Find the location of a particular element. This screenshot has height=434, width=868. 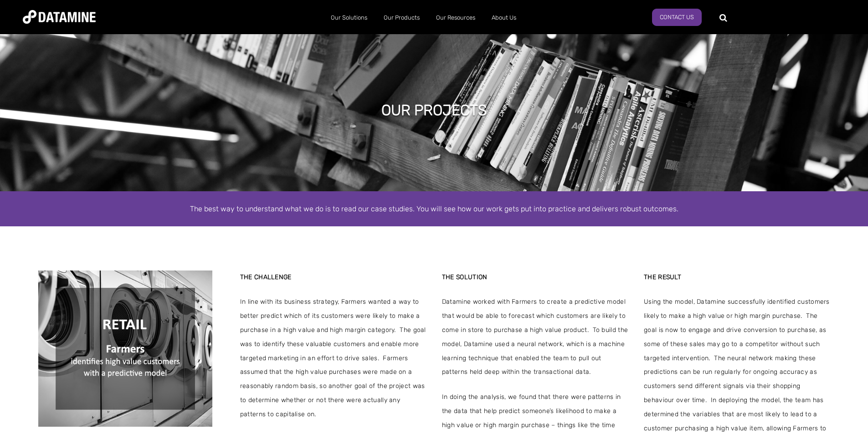

a: Our Resources is located at coordinates (456, 18).